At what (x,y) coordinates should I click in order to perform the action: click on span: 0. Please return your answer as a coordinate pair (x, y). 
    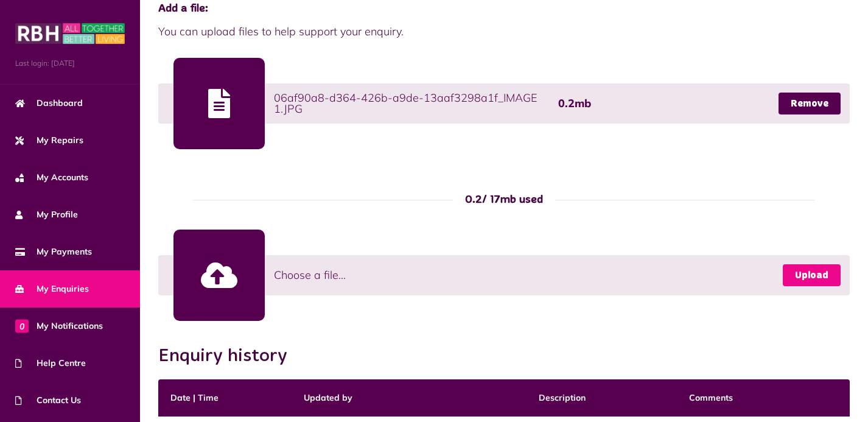
    Looking at the image, I should click on (22, 326).